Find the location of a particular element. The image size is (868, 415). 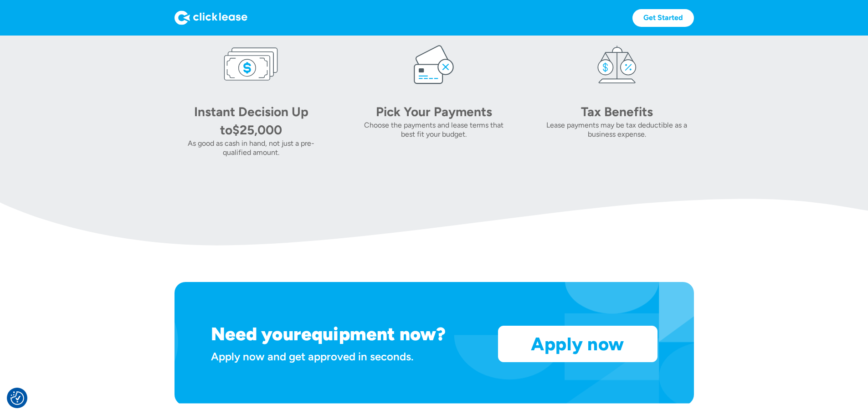

div: As good as cash in hand, not just a pre-qualified amount. is located at coordinates (251, 148).